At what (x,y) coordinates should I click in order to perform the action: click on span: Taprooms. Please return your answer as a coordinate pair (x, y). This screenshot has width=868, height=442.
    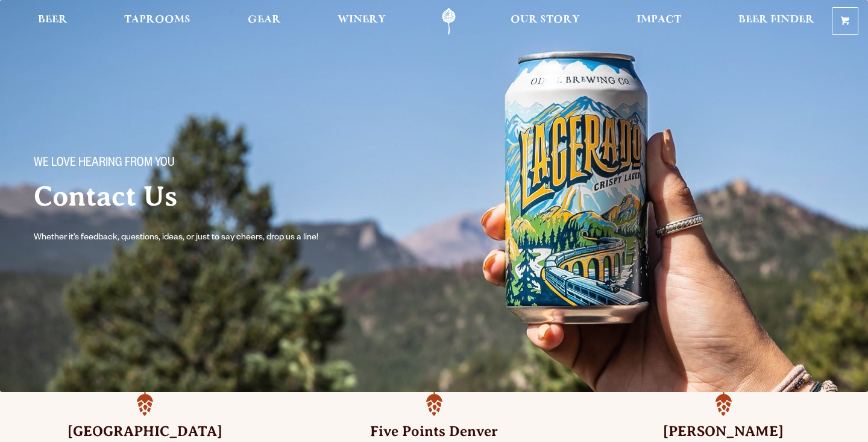
    Looking at the image, I should click on (157, 20).